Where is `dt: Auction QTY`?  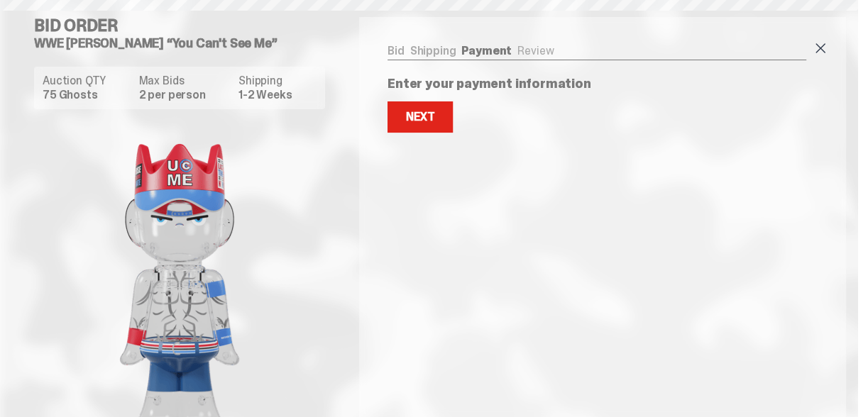
dt: Auction QTY is located at coordinates (86, 81).